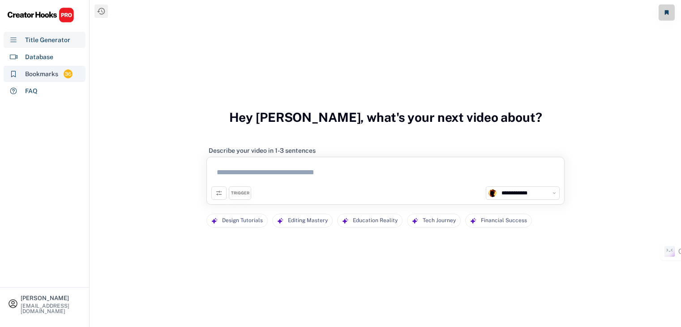 This screenshot has height=327, width=681. Describe the element at coordinates (41, 15) in the screenshot. I see `img: CHPRO%20Logo.svg` at that location.